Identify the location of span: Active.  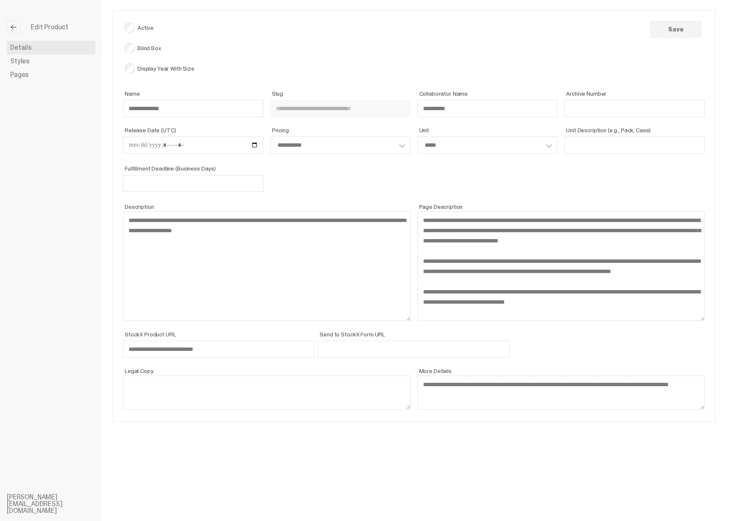
(269, 28).